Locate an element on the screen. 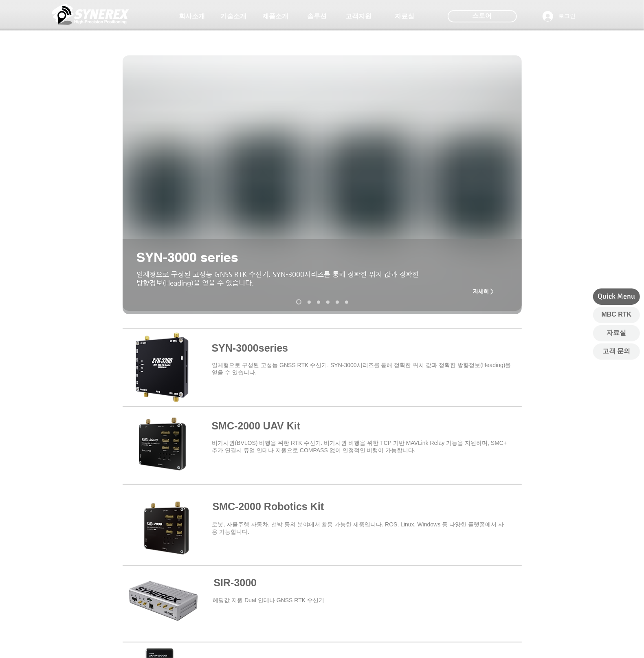 The image size is (644, 658). span: 고객지원 is located at coordinates (359, 17).